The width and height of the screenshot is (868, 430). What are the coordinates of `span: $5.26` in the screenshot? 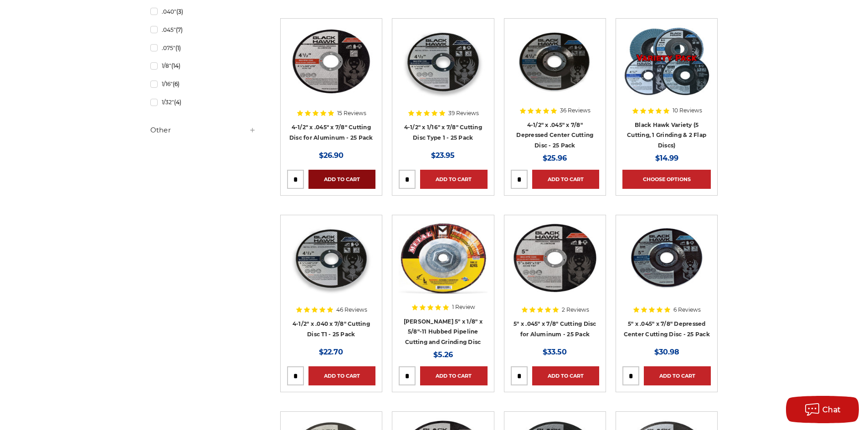 It's located at (443, 354).